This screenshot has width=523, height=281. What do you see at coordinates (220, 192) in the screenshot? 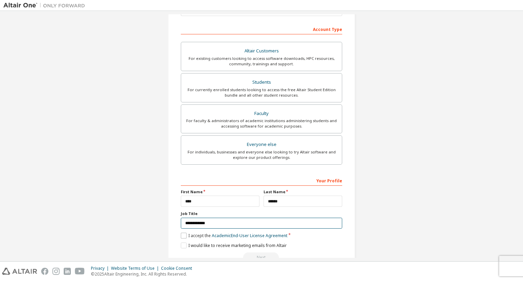
I see `label: First Name` at bounding box center [220, 192].